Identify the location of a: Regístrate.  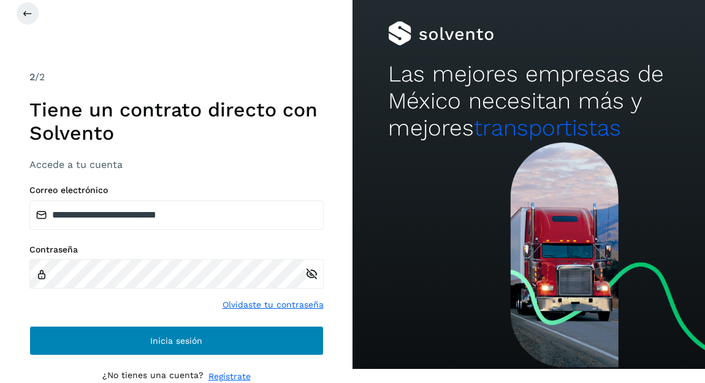
(229, 376).